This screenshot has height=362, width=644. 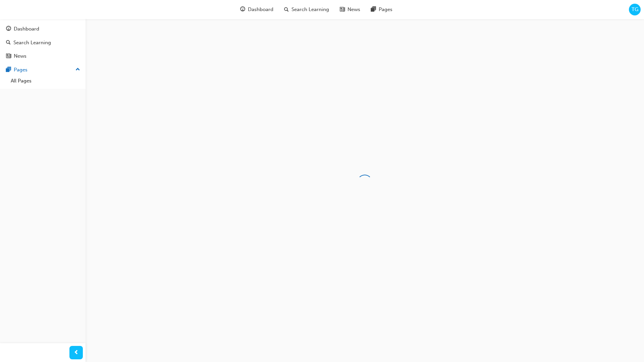 I want to click on div: Dashboard, so click(x=27, y=29).